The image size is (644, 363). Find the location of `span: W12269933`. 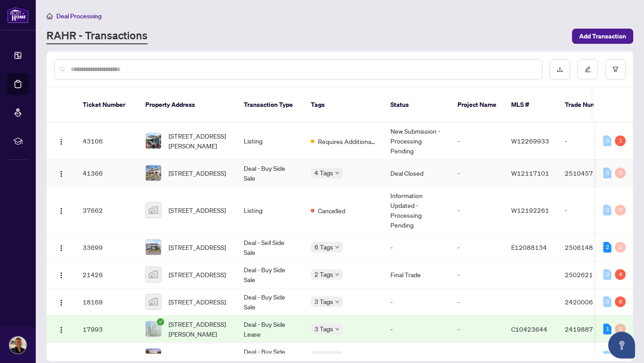

span: W12269933 is located at coordinates (530, 141).